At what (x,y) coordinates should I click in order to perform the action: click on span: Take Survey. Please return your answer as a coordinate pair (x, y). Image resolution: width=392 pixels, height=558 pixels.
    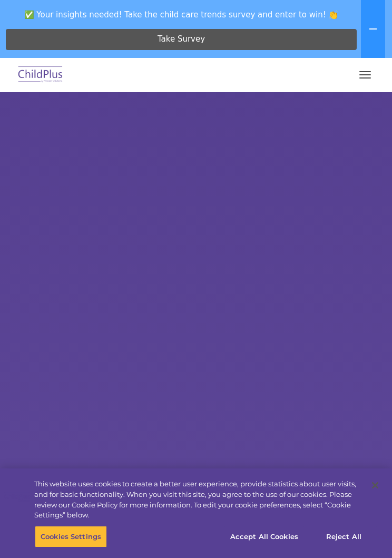
    Looking at the image, I should click on (181, 39).